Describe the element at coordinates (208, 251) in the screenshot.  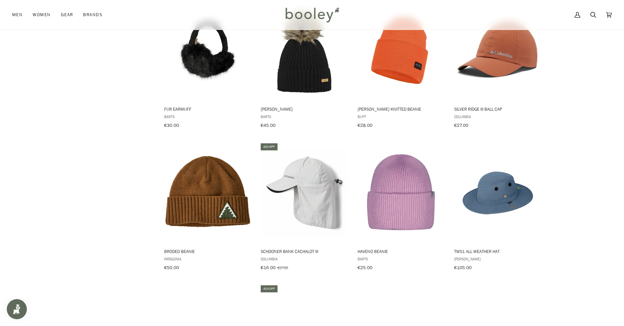
I see `span: Brodeo Beanie` at that location.